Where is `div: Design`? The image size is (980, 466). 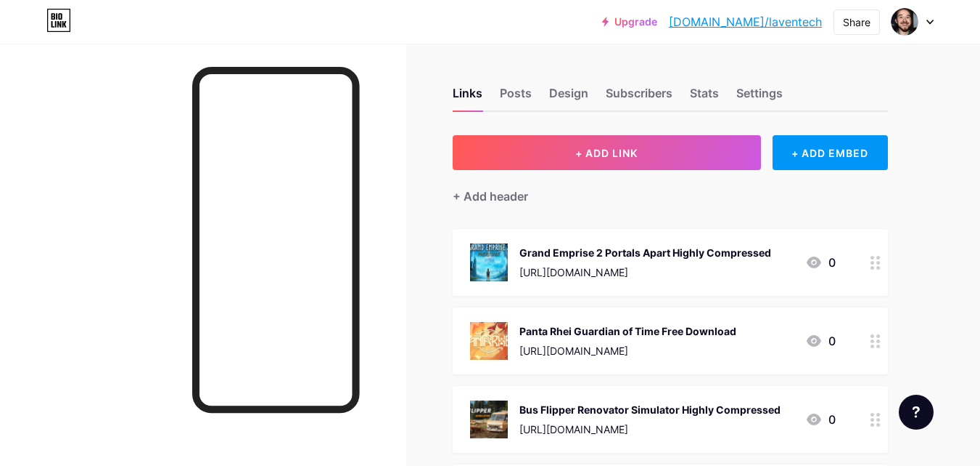 div: Design is located at coordinates (569, 98).